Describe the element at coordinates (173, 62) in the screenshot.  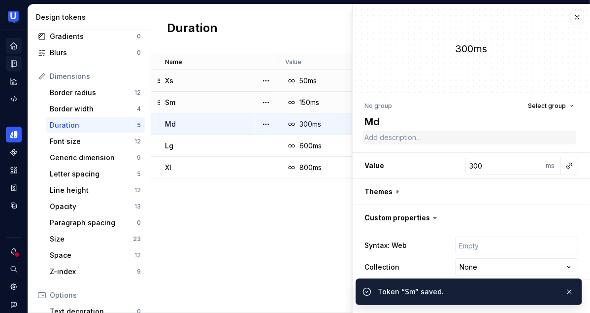
I see `p: Name` at that location.